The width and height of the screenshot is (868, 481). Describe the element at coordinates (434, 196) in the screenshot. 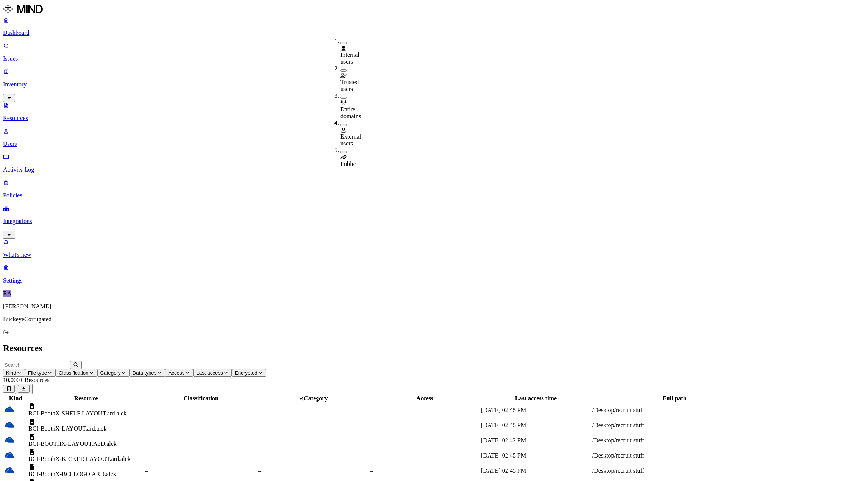

I see `p: Policies` at that location.